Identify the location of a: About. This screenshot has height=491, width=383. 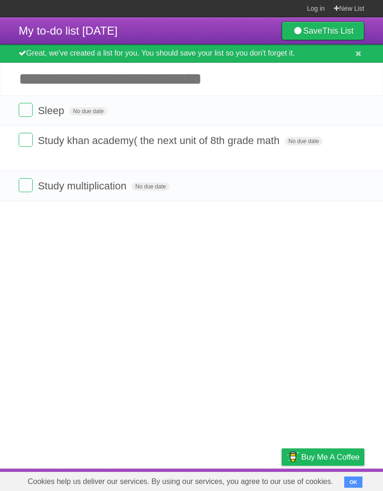
(167, 480).